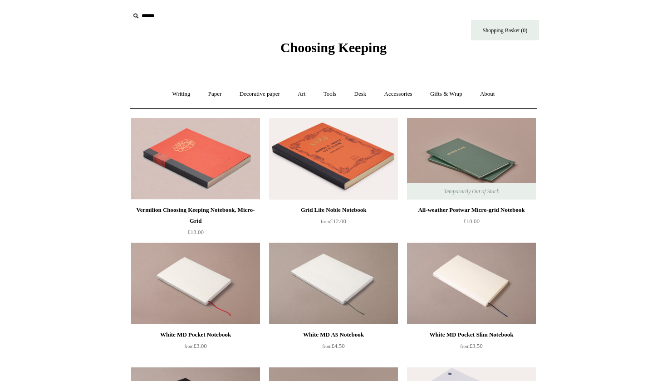  Describe the element at coordinates (195, 159) in the screenshot. I see `img: Vermilion Choosing Keeping Notebook, Micro-Grid` at that location.